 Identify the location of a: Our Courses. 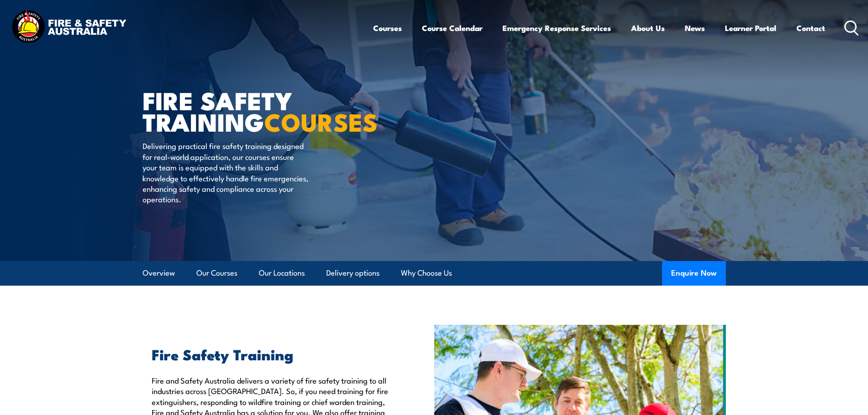
(217, 273).